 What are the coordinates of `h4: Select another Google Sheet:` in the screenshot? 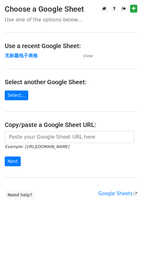 It's located at (71, 82).